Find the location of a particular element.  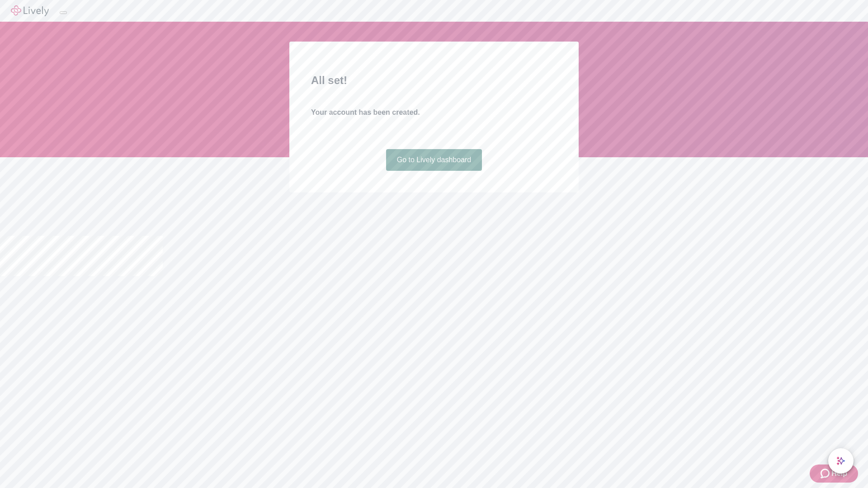

button: Log out is located at coordinates (64, 13).